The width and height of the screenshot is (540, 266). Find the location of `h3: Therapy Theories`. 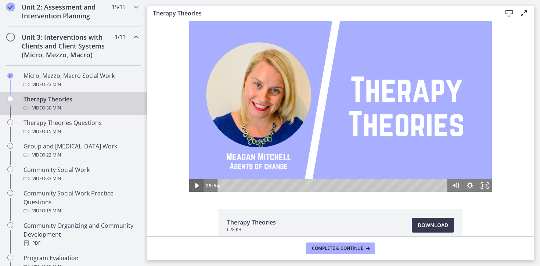

h3: Therapy Theories is located at coordinates (321, 13).